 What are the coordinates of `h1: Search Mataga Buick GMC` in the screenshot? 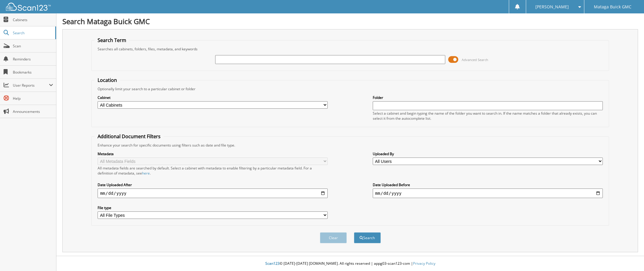 It's located at (350, 21).